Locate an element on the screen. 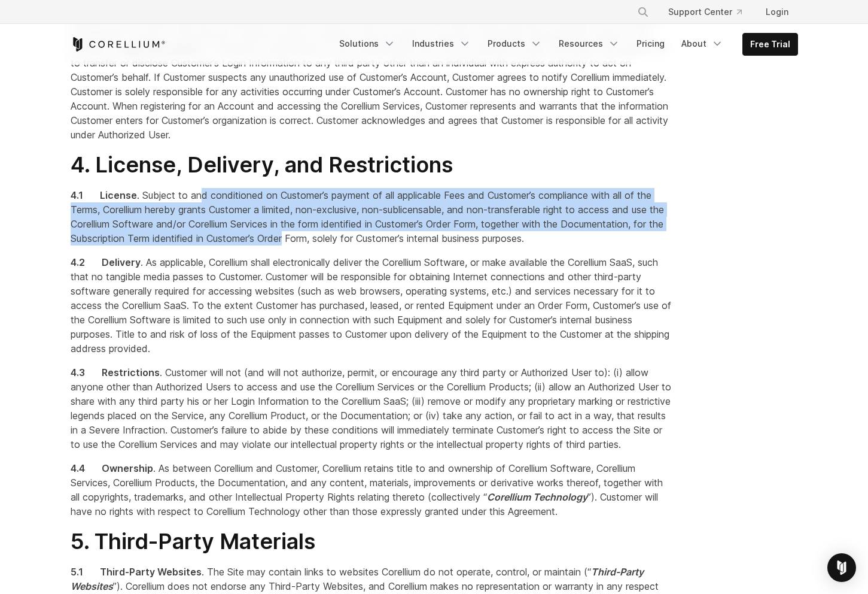 This screenshot has height=594, width=868. span: . As applicable, Corellium shall electronically deliver the Corellium Software, or make available... is located at coordinates (371, 305).